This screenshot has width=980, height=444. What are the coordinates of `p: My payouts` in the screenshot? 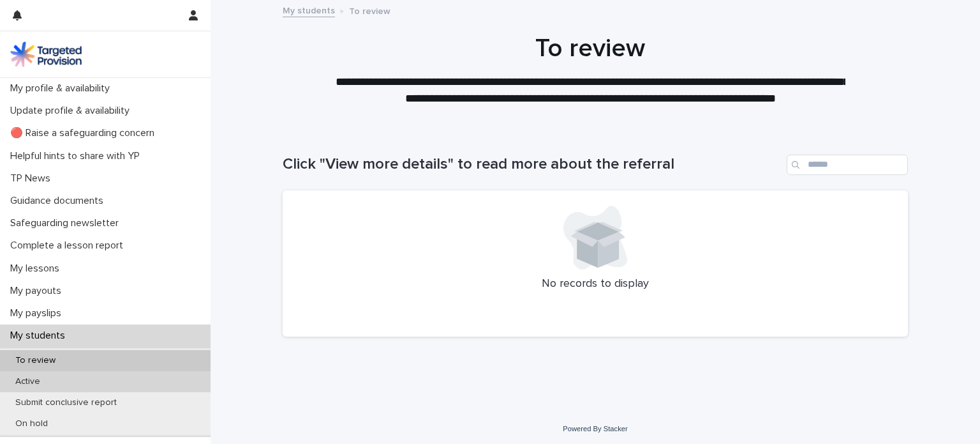 It's located at (38, 290).